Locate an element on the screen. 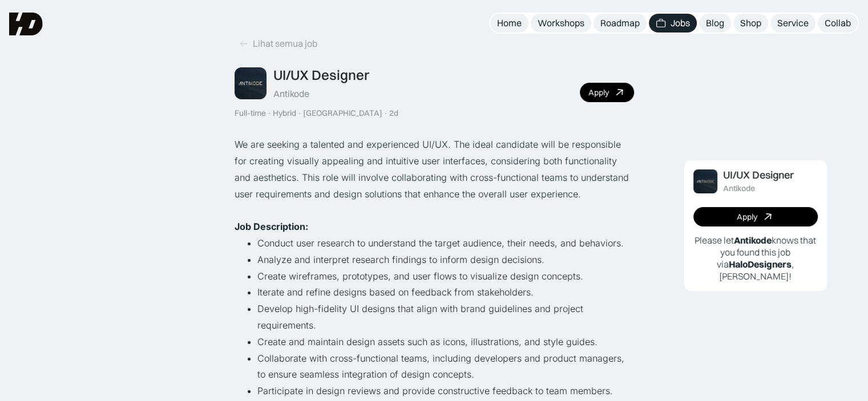 This screenshot has height=401, width=868. div: Hybrid is located at coordinates (284, 113).